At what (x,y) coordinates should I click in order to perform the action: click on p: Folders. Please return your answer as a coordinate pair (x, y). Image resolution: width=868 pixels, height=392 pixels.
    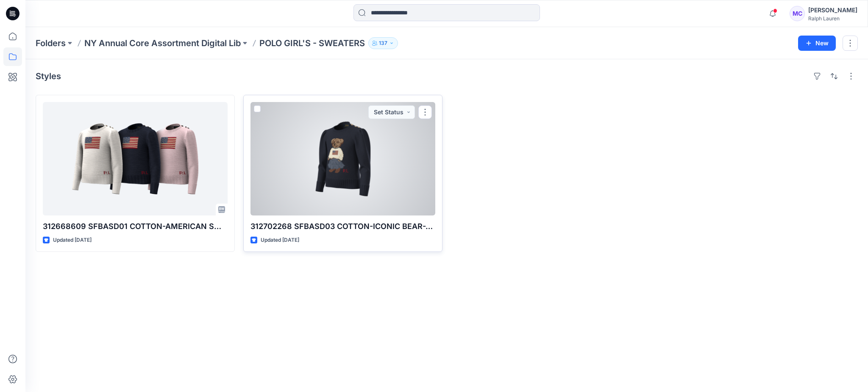
    Looking at the image, I should click on (50, 43).